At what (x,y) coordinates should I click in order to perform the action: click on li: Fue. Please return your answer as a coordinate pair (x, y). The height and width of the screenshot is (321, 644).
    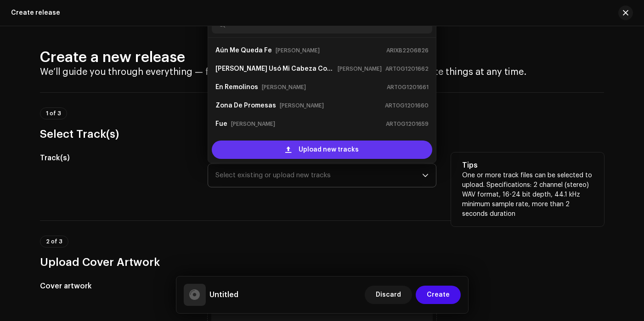
    Looking at the image, I should click on (322, 124).